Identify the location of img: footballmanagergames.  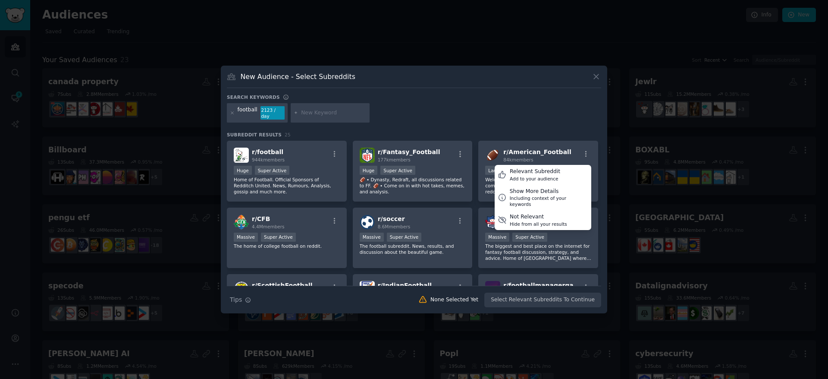
(493, 288).